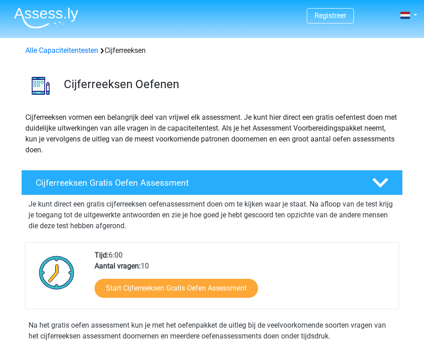 This screenshot has width=424, height=343. I want to click on div: Na het gratis oefen assessment kun je met het oefenpakket de uitleg bij de veelvoorkomende soorte..., so click(212, 331).